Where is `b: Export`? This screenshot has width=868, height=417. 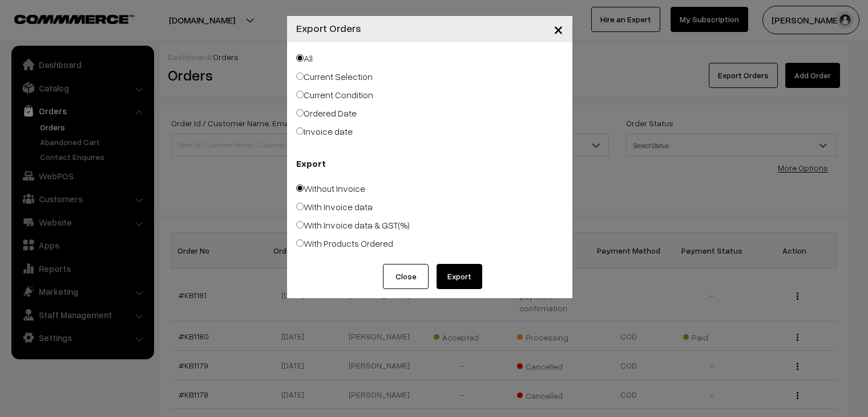
b: Export is located at coordinates (311, 163).